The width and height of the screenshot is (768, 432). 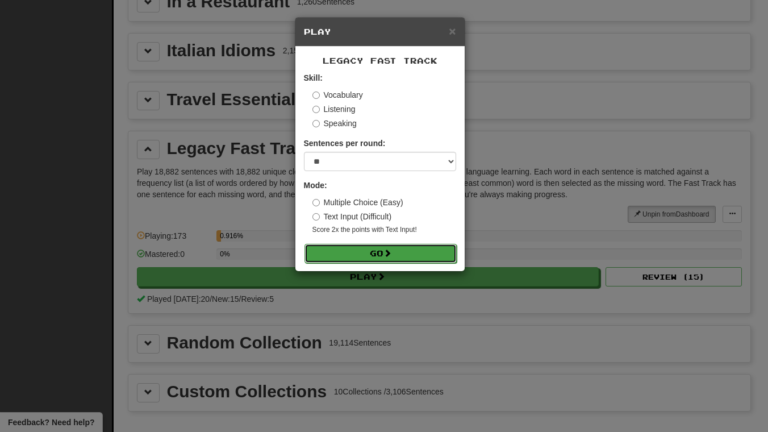 What do you see at coordinates (315, 185) in the screenshot?
I see `strong: Mode:` at bounding box center [315, 185].